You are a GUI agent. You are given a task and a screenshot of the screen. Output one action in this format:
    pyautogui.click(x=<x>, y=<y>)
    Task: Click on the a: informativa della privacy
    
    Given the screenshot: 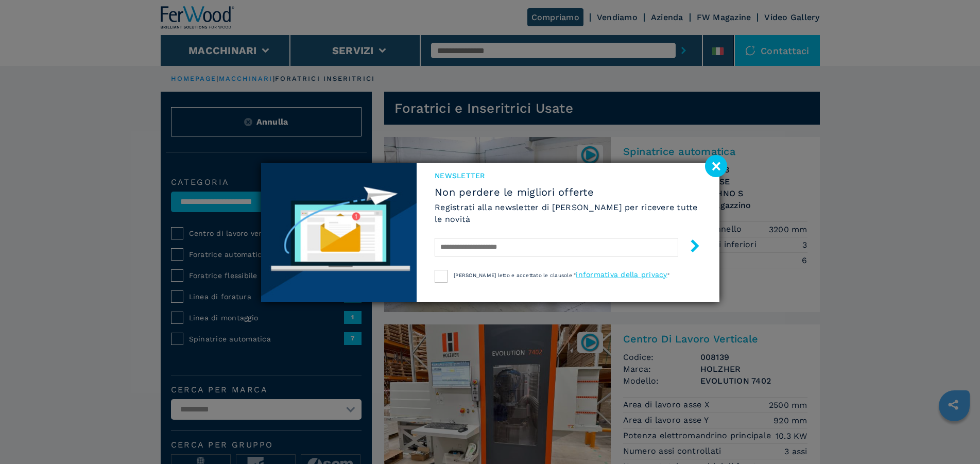 What is the action you would take?
    pyautogui.click(x=621, y=275)
    